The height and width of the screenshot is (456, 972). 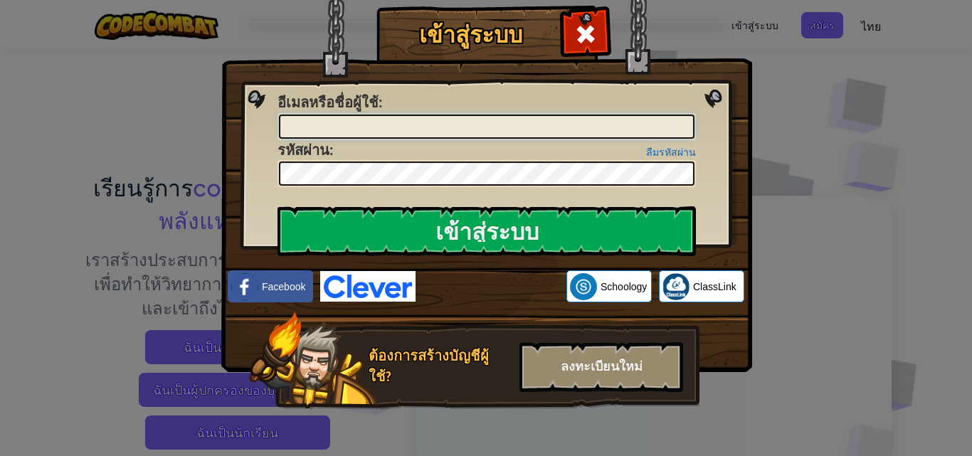 What do you see at coordinates (283, 287) in the screenshot?
I see `span: Facebook` at bounding box center [283, 287].